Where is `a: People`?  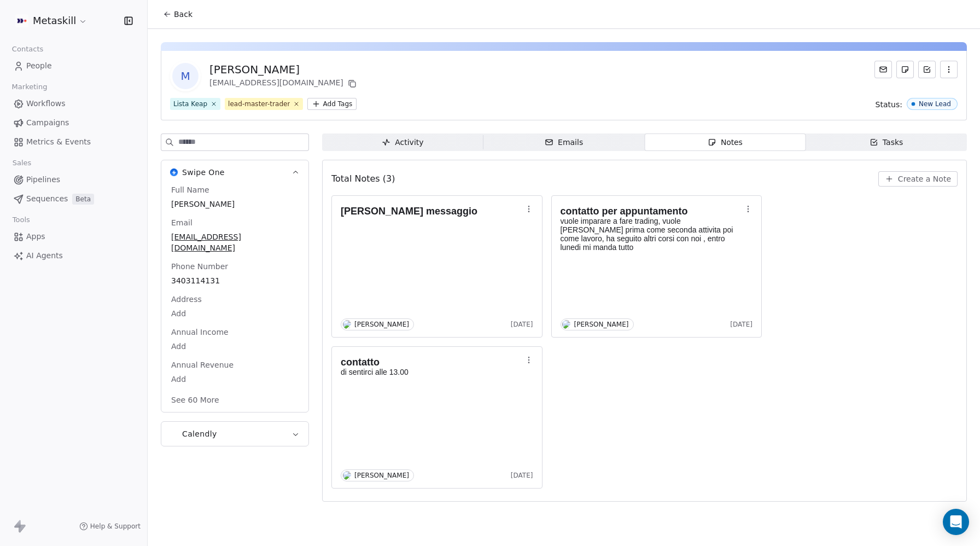
a: People is located at coordinates (73, 65).